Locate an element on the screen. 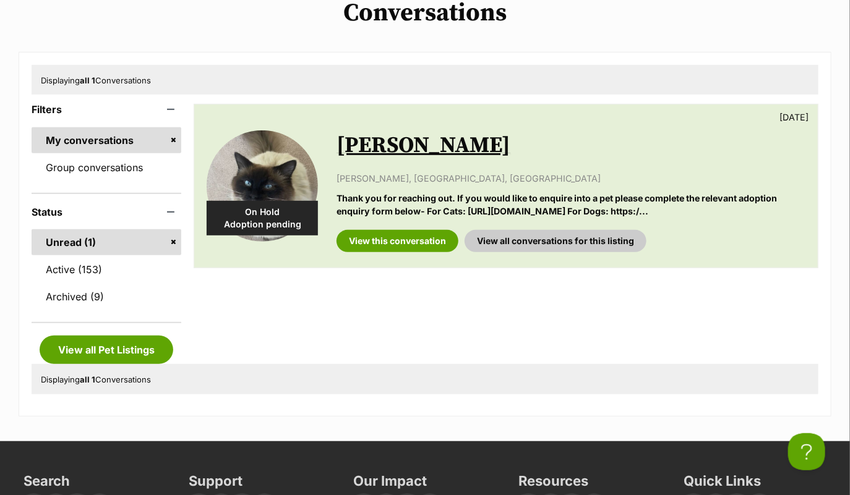  div: On Hold is located at coordinates (262, 218).